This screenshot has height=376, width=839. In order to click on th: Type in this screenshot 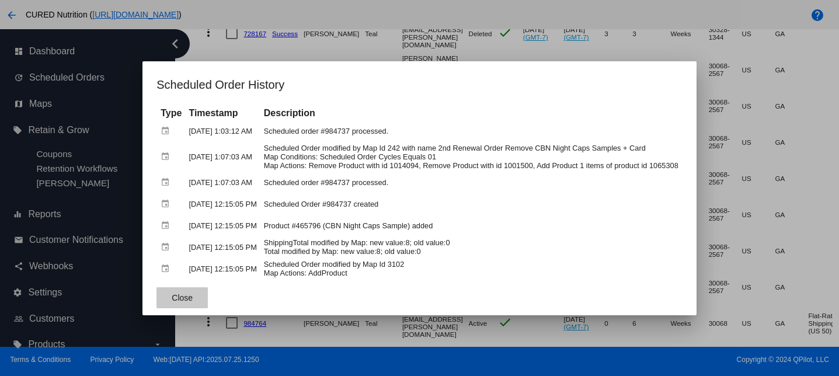, I will do `click(171, 113)`.